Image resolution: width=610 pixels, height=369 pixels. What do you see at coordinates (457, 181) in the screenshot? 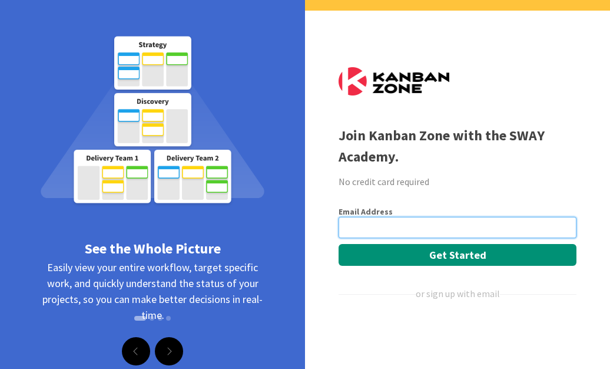
I see `div: No credit card required` at bounding box center [457, 181].